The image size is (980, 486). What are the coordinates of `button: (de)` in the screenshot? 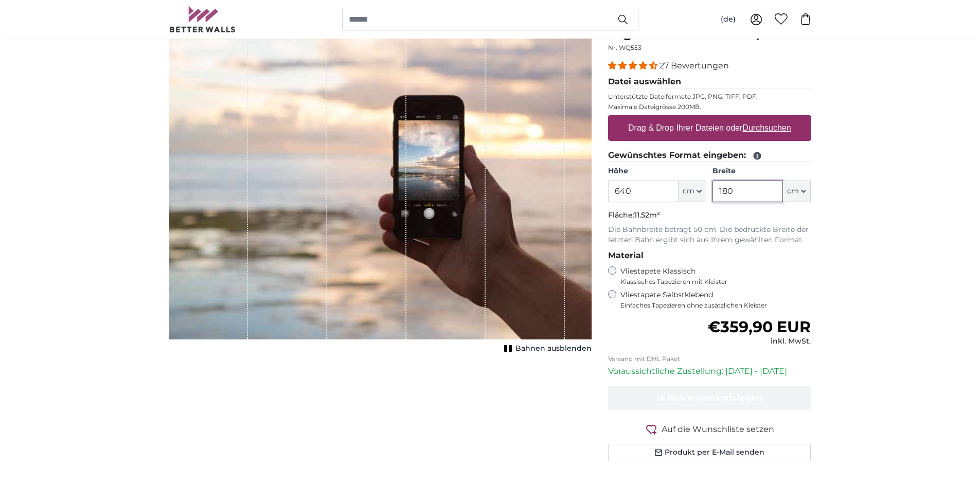 It's located at (728, 19).